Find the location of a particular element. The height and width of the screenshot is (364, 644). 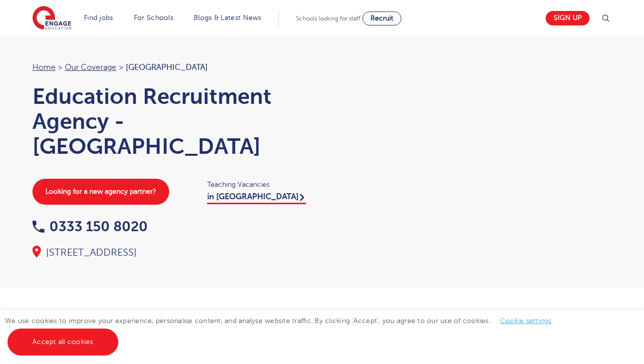

a: Find jobs is located at coordinates (98, 18).